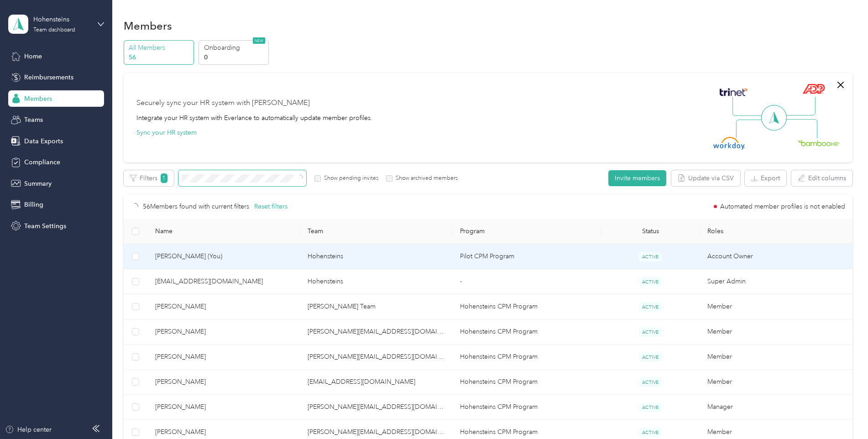 The width and height of the screenshot is (868, 439). What do you see at coordinates (33, 56) in the screenshot?
I see `span: Home` at bounding box center [33, 56].